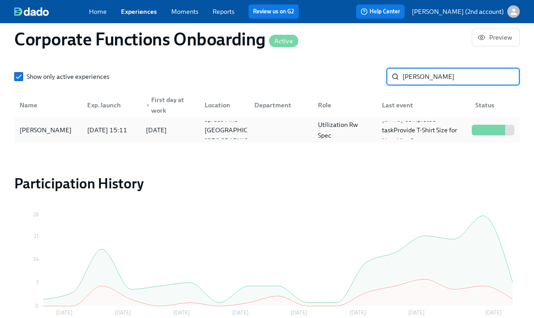  What do you see at coordinates (68, 77) in the screenshot?
I see `span: Show only active experiences` at bounding box center [68, 77].